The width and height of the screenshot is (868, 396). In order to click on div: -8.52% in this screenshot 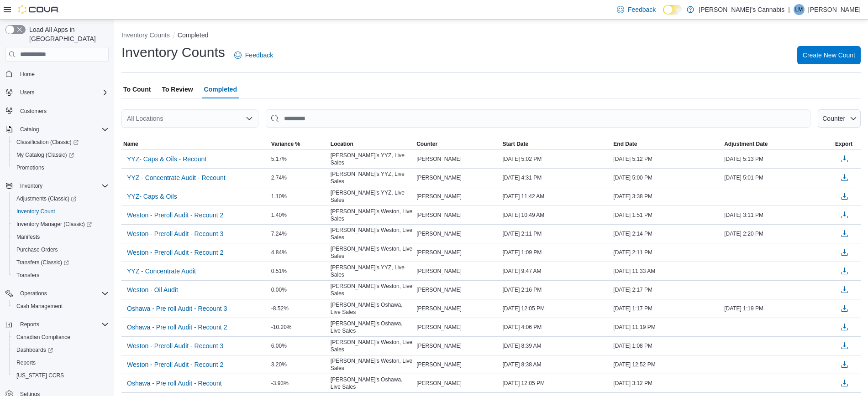, I will do `click(299, 308)`.